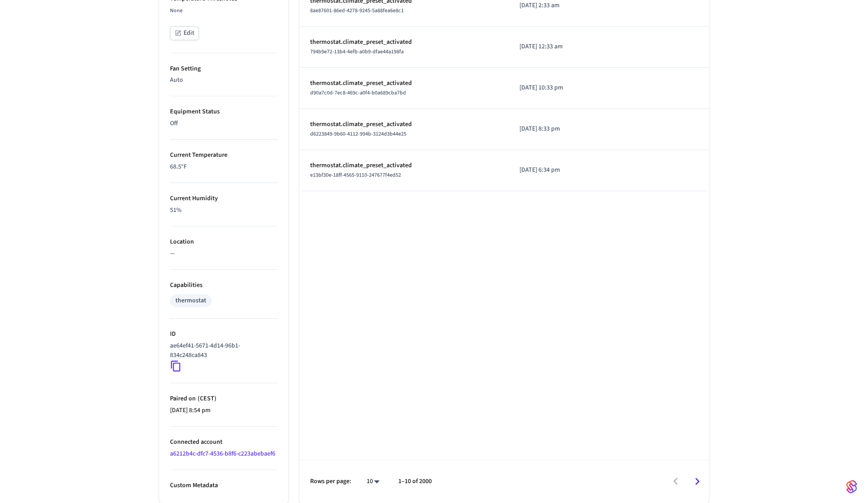  What do you see at coordinates (224, 285) in the screenshot?
I see `p: Capabilities` at bounding box center [224, 285].